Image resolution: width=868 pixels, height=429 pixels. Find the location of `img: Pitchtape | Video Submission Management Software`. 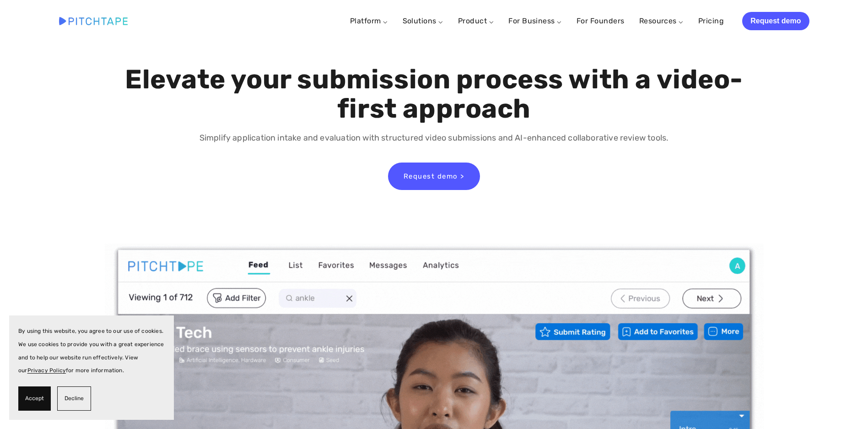

img: Pitchtape | Video Submission Management Software is located at coordinates (94, 21).